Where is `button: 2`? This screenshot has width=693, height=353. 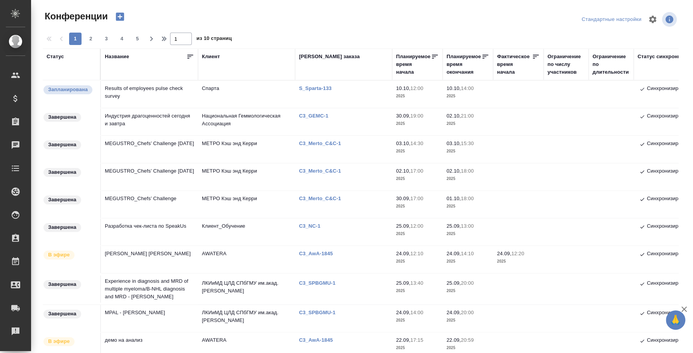
button: 2 is located at coordinates (91, 39).